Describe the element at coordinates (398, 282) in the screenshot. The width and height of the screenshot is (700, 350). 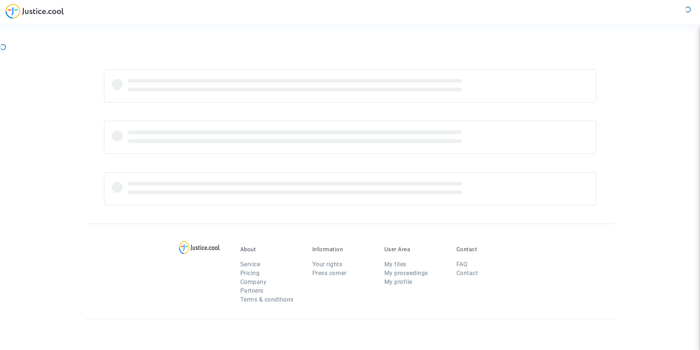
I see `a: My profile` at that location.